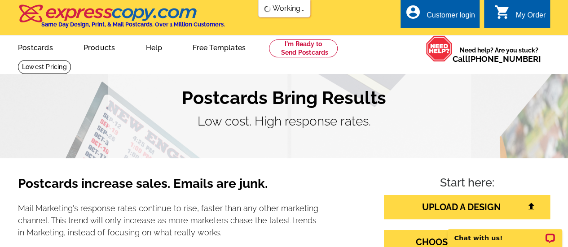  What do you see at coordinates (170, 220) in the screenshot?
I see `p: Mail Marketing's response rates continue to rise, faster than any other marketing channel. This t...` at bounding box center [170, 220].